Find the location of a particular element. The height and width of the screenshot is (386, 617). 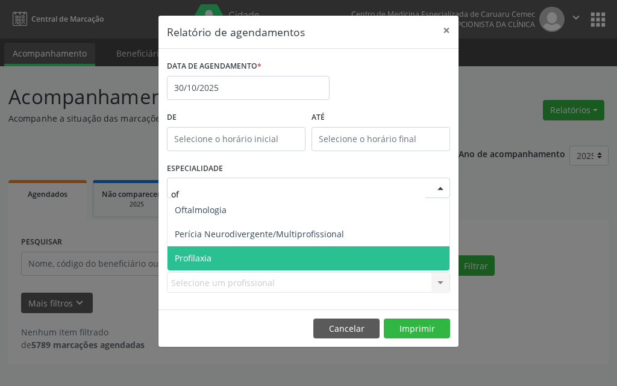

label: DATA DE AGENDAMENTO is located at coordinates (214, 66).